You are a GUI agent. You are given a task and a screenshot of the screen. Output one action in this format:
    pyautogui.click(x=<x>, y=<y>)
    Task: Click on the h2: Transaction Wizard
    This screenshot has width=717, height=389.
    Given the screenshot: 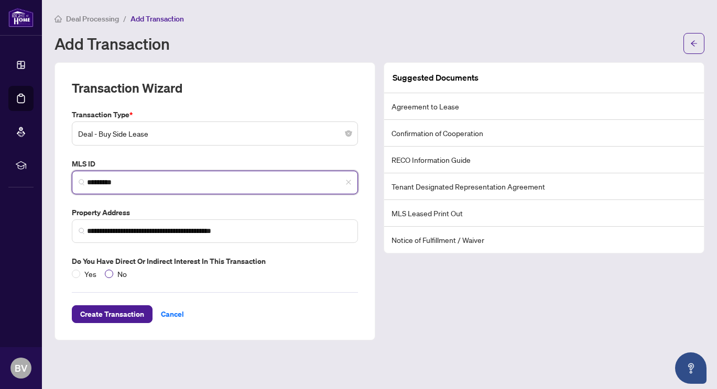 What is the action you would take?
    pyautogui.click(x=127, y=88)
    